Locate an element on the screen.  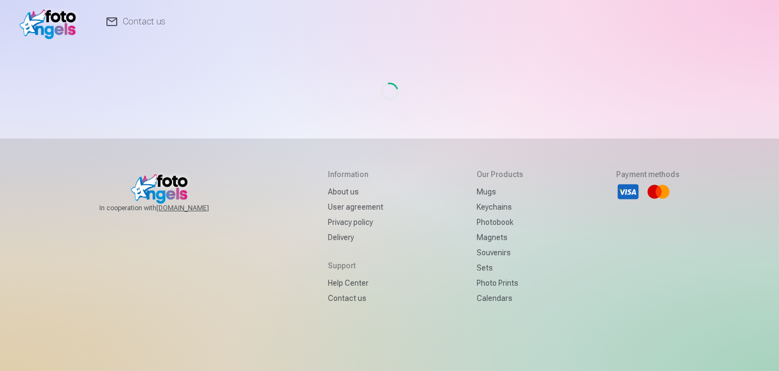
a: Keychains is located at coordinates (500, 207).